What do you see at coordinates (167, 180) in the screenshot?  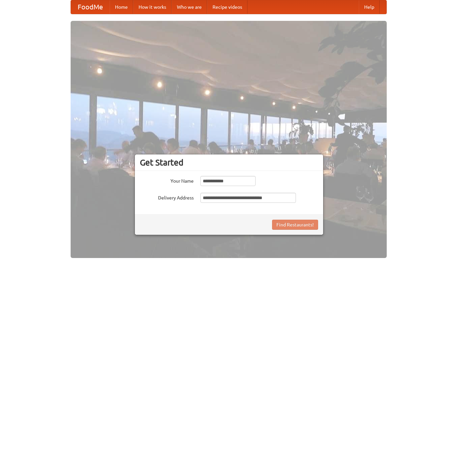 I see `label: Your Name` at bounding box center [167, 180].